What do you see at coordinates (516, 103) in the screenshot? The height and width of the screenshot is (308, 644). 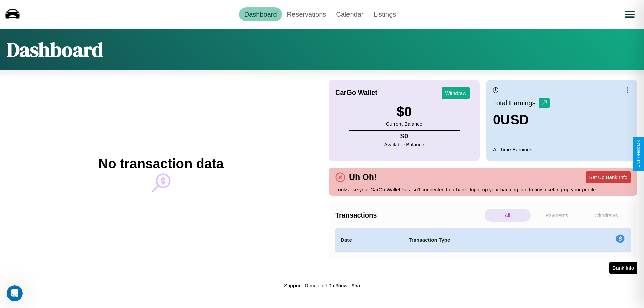 I see `p: Total Earnings` at bounding box center [516, 103].